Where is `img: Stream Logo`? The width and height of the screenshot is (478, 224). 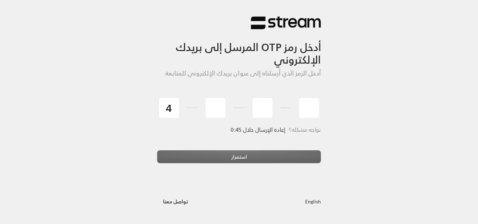
img: Stream Logo is located at coordinates (286, 23).